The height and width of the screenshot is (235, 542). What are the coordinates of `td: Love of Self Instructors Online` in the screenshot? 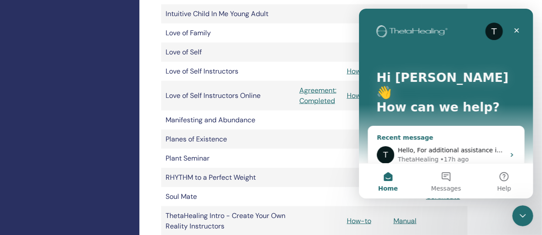 It's located at (228, 96).